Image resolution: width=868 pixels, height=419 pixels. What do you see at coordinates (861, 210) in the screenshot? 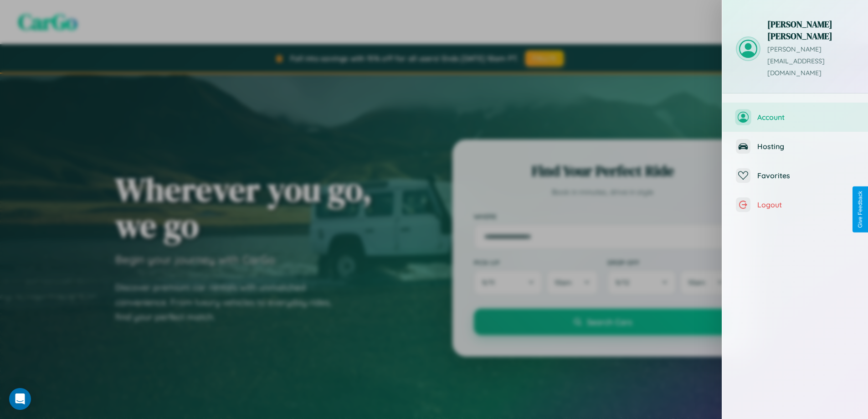
I see `div: Give Feedback` at bounding box center [861, 210].